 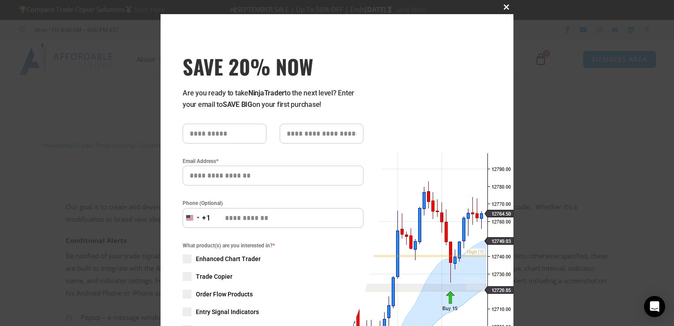 What do you see at coordinates (237, 104) in the screenshot?
I see `strong: SAVE BIG` at bounding box center [237, 104].